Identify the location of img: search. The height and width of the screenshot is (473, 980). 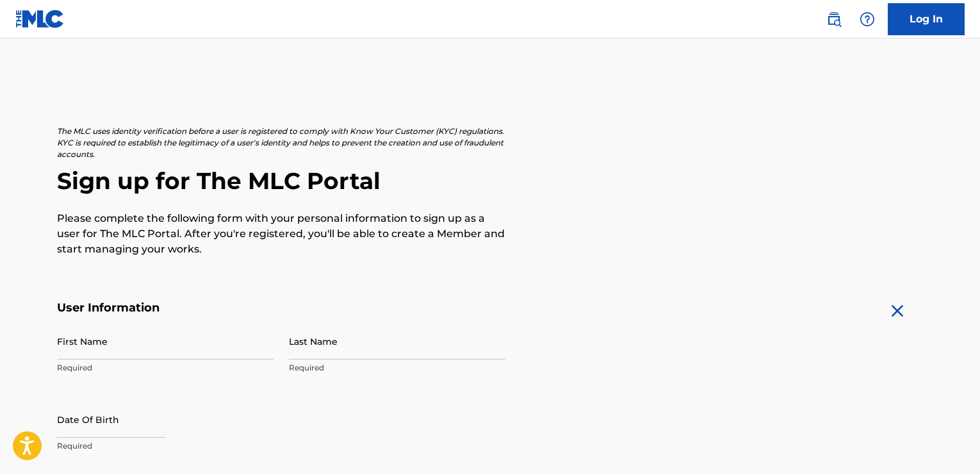
(834, 19).